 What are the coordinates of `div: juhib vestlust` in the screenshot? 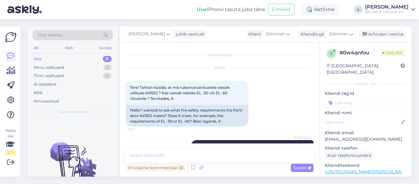 It's located at (189, 34).